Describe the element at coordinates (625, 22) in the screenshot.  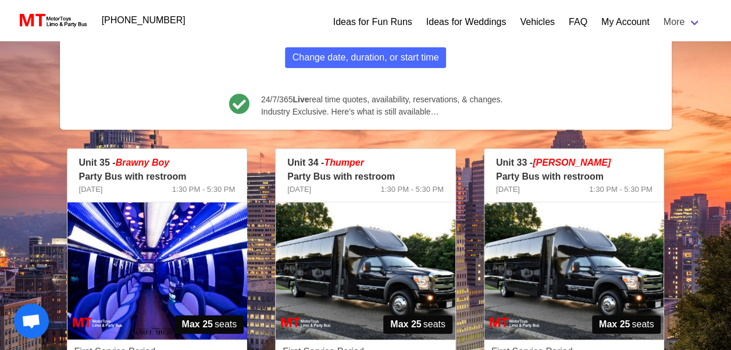
I see `a: My Account` at that location.